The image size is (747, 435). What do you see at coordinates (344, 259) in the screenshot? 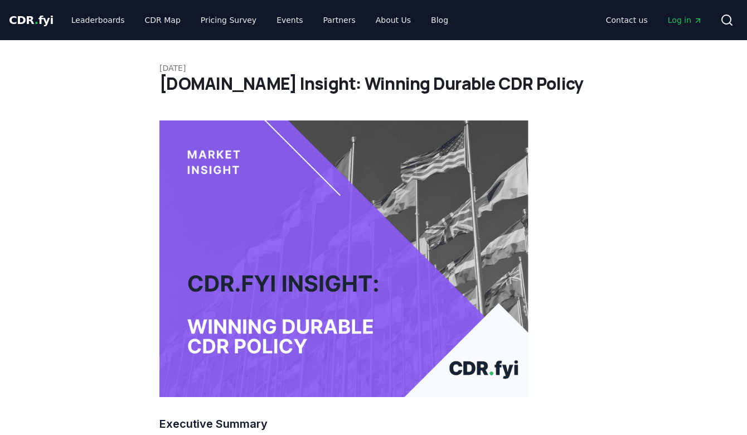
I see `img: blog post image` at bounding box center [344, 259].